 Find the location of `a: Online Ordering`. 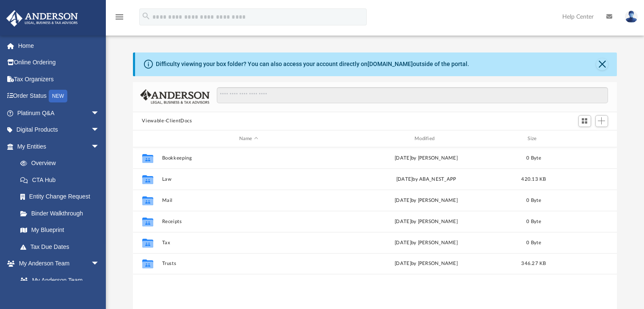

a: Online Ordering is located at coordinates (59, 62).